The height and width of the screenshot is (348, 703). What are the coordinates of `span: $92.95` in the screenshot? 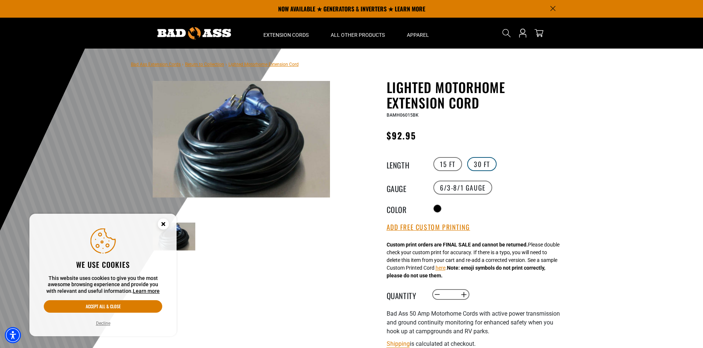 It's located at (401, 135).